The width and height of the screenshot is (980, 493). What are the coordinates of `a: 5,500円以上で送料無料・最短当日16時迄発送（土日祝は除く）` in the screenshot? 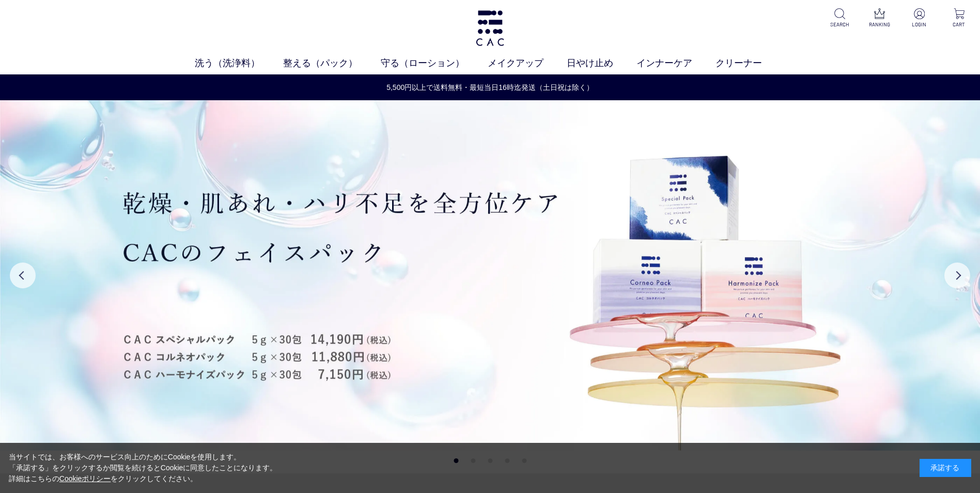 It's located at (490, 87).